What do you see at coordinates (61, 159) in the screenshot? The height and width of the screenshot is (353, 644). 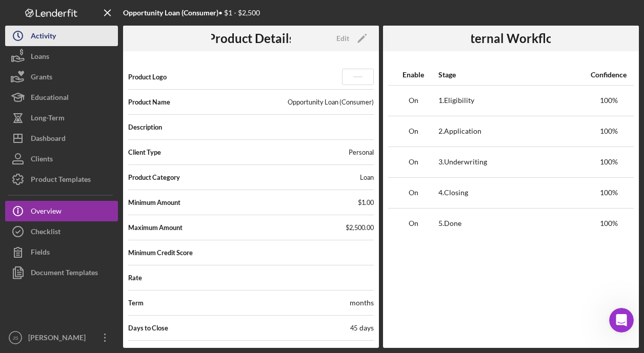 I see `a: Clients` at bounding box center [61, 159].